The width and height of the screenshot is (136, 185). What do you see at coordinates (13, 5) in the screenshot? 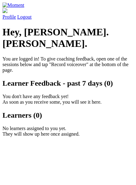
I see `img: Moment` at bounding box center [13, 5].